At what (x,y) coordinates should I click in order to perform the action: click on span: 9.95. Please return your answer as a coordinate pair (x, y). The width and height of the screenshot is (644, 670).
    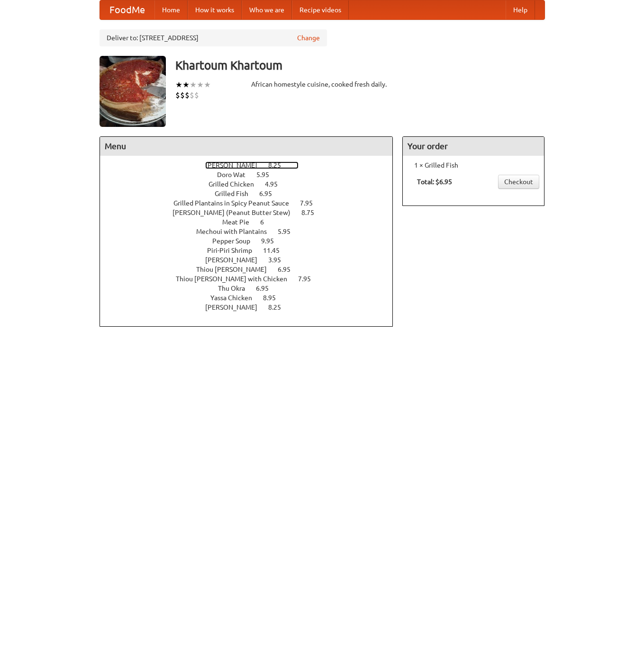
    Looking at the image, I should click on (272, 241).